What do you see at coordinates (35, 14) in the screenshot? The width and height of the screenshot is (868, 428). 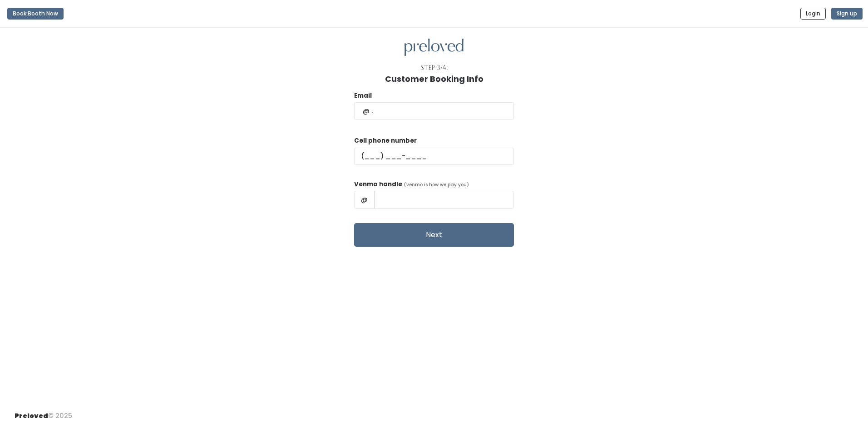 I see `a: Book Booth Now` at bounding box center [35, 14].